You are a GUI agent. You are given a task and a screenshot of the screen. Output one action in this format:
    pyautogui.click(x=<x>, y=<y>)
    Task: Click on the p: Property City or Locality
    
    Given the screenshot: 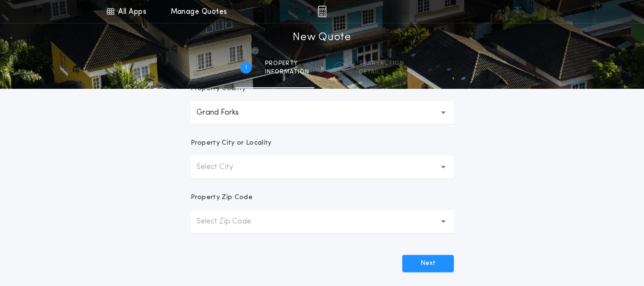 What is the action you would take?
    pyautogui.click(x=232, y=143)
    